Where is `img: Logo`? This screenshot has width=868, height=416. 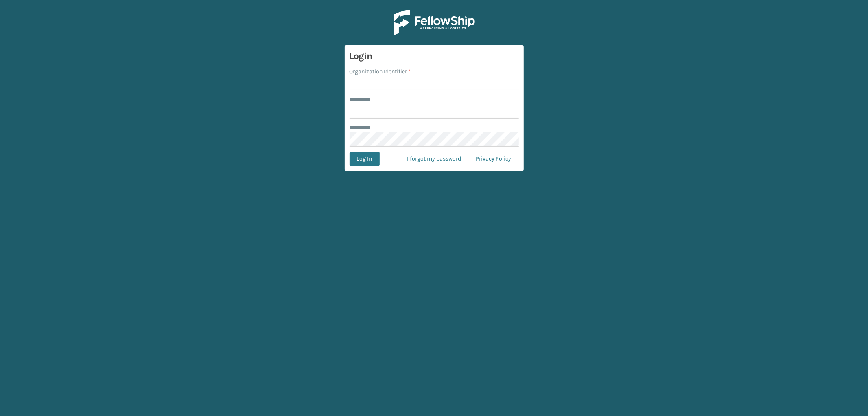 img: Logo is located at coordinates (434, 22).